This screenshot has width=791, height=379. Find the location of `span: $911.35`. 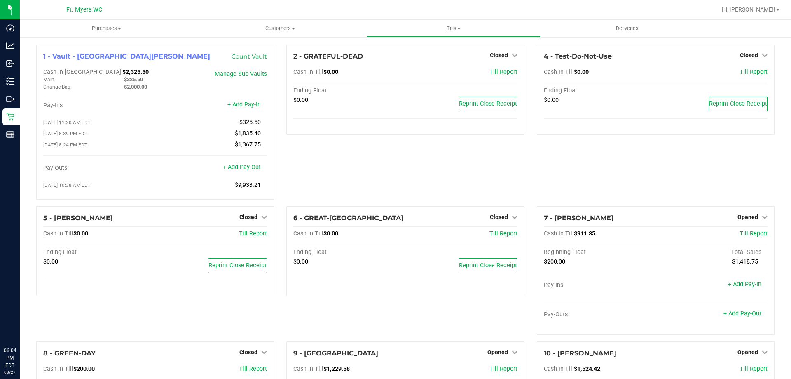

span: $911.35 is located at coordinates (585, 233).